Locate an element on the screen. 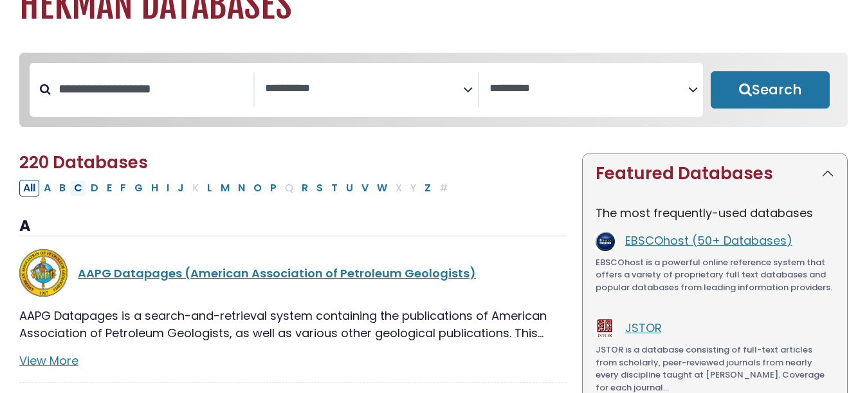 Image resolution: width=867 pixels, height=393 pixels. nav: Search filters is located at coordinates (433, 90).